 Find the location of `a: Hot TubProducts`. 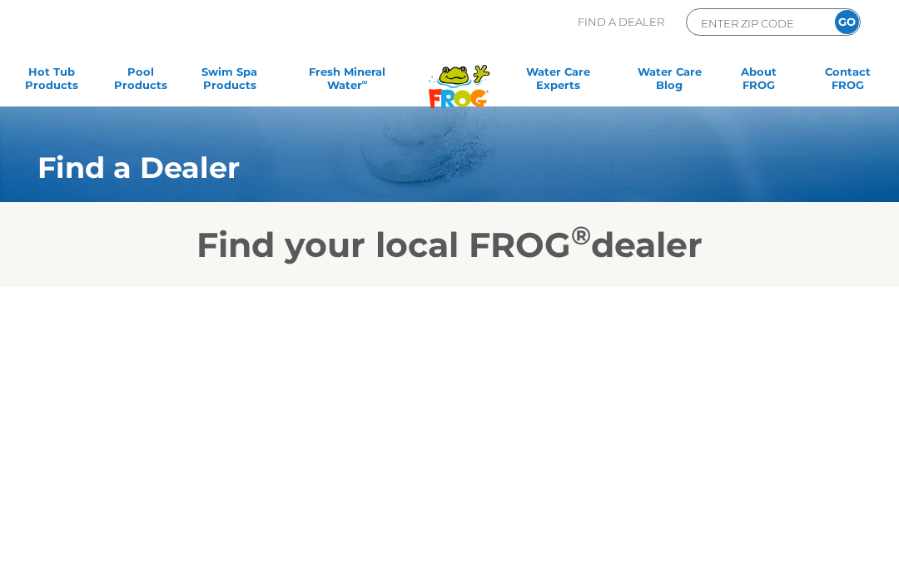

a: Hot TubProducts is located at coordinates (50, 81).